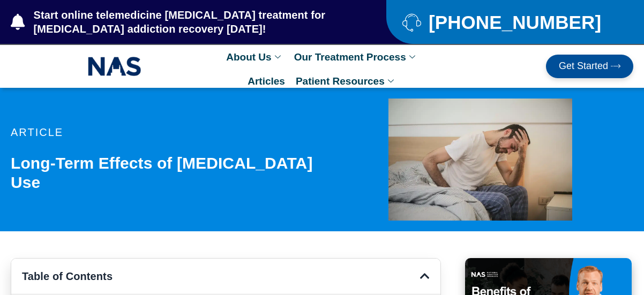 The width and height of the screenshot is (644, 295). I want to click on div: Close table of contents, so click(425, 276).